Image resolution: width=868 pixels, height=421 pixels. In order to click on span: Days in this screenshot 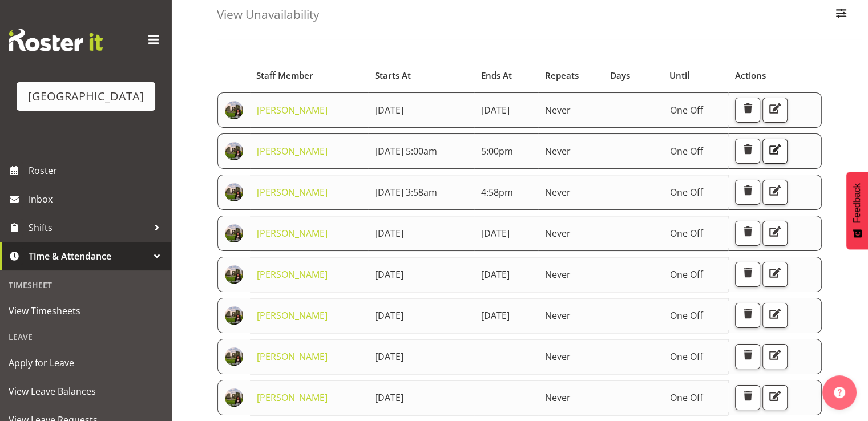, I will do `click(620, 75)`.